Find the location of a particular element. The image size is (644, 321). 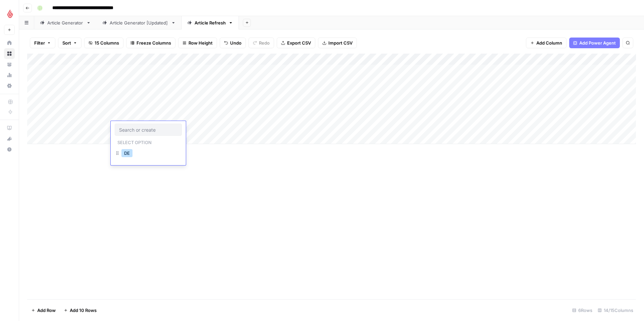

button: Row Height is located at coordinates (197, 43).